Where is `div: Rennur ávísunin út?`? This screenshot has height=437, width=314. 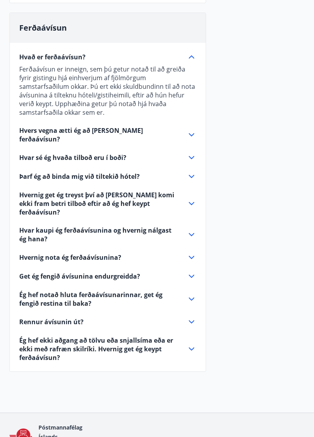 div: Rennur ávísunin út? is located at coordinates (108, 322).